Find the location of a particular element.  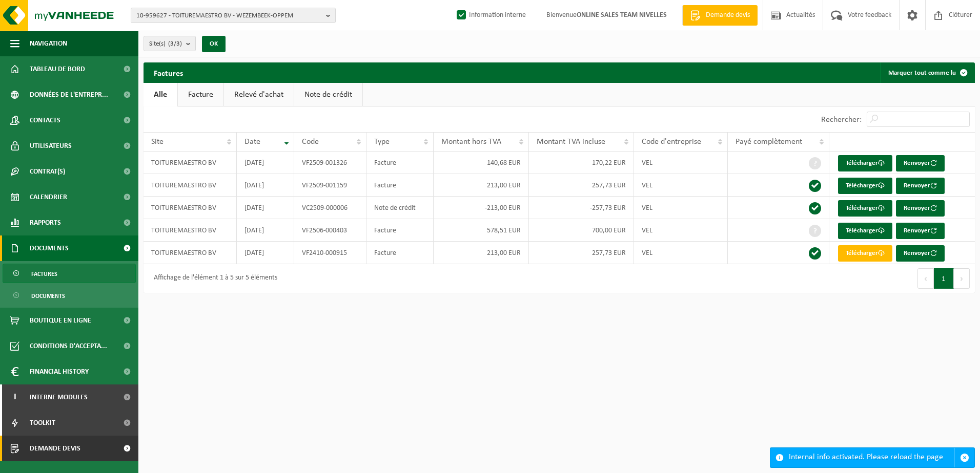

button: Next is located at coordinates (961, 279).